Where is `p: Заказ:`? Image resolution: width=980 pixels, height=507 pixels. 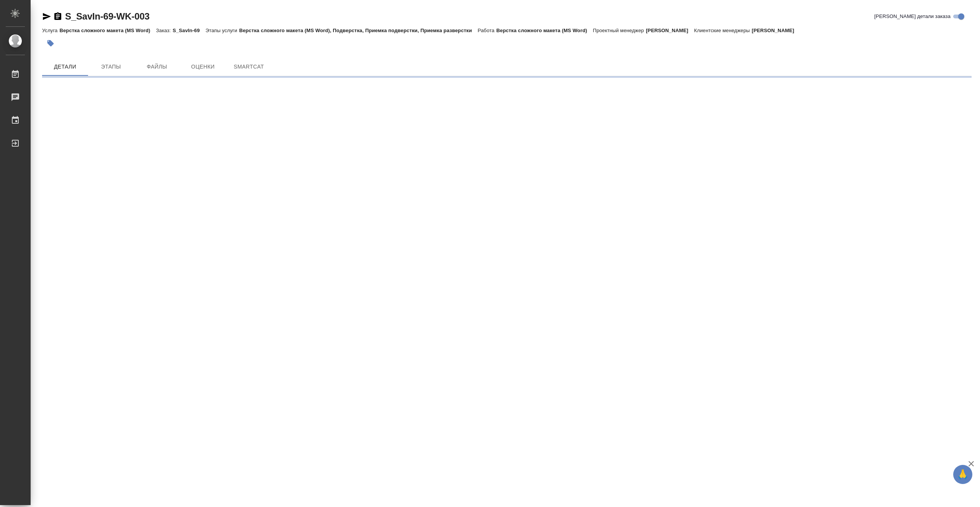 p: Заказ: is located at coordinates (164, 30).